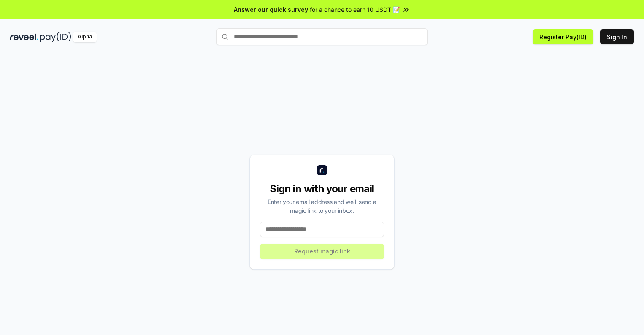 The width and height of the screenshot is (644, 335). What do you see at coordinates (617, 37) in the screenshot?
I see `button: Sign In` at bounding box center [617, 37].